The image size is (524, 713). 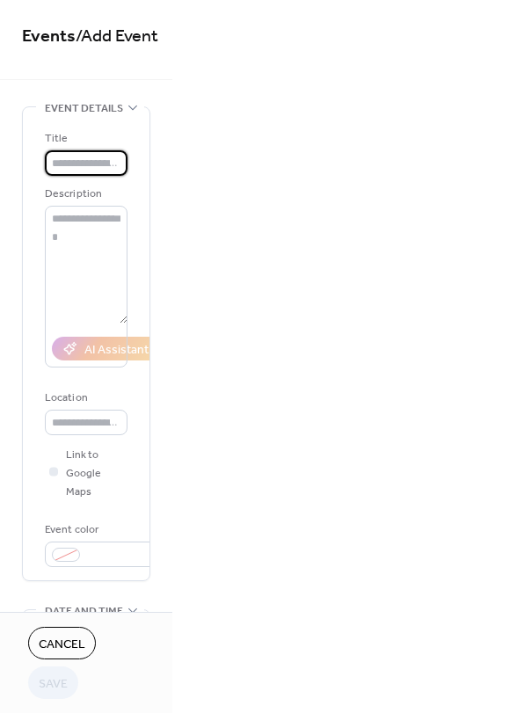 What do you see at coordinates (84, 138) in the screenshot?
I see `div: Title` at bounding box center [84, 138].